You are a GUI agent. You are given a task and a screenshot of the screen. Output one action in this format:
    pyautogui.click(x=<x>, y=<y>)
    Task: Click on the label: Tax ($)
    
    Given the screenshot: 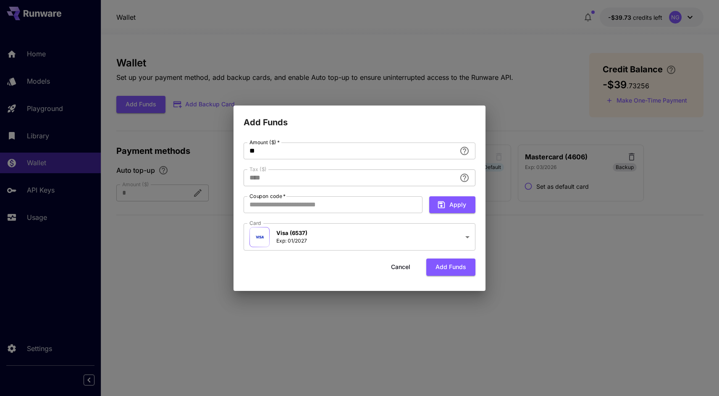 What is the action you would take?
    pyautogui.click(x=258, y=169)
    